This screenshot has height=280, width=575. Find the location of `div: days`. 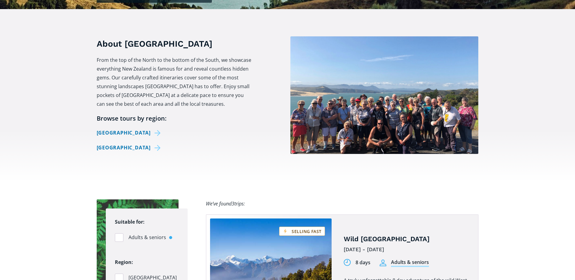

div: days is located at coordinates (365, 263).